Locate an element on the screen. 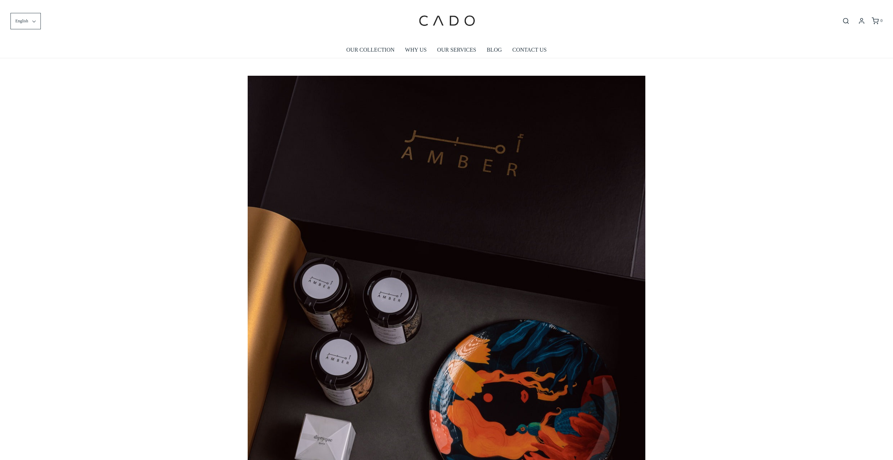 Image resolution: width=893 pixels, height=460 pixels. a: OUR COLLECTION is located at coordinates (370, 50).